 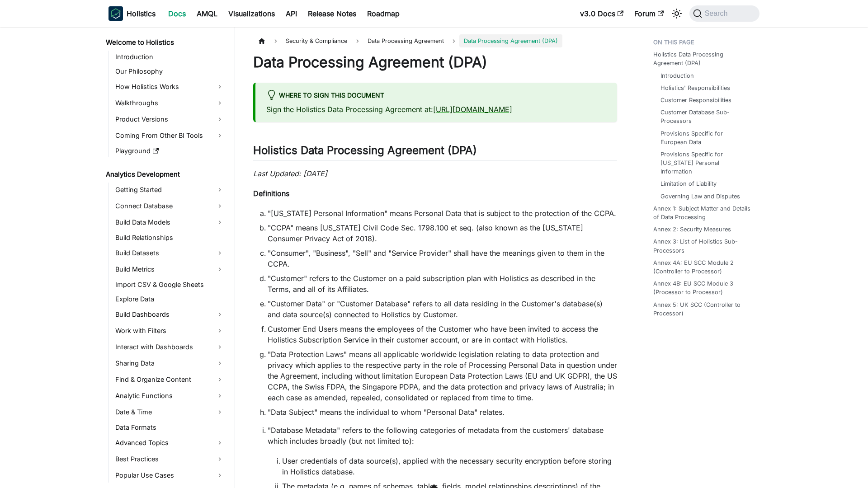 I want to click on a: Holistics' Responsibilities, so click(x=695, y=88).